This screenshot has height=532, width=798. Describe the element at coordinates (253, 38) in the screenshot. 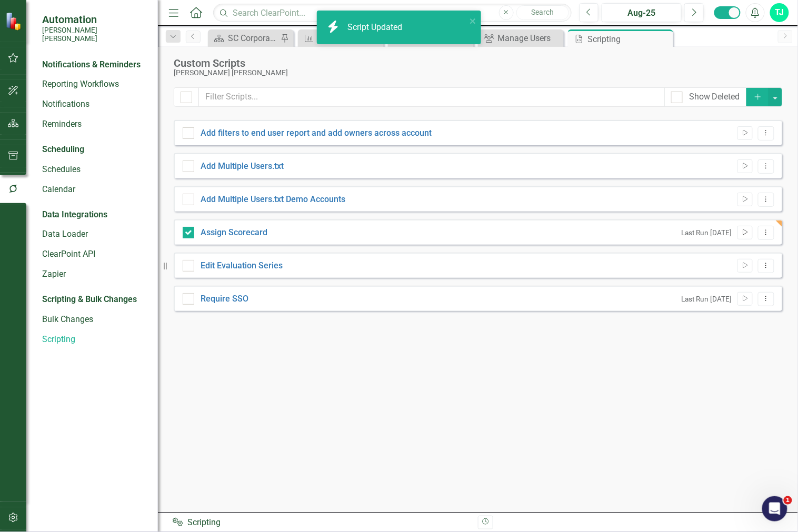

I see `div: SC Corporate - Welcome to ClearPoint` at that location.